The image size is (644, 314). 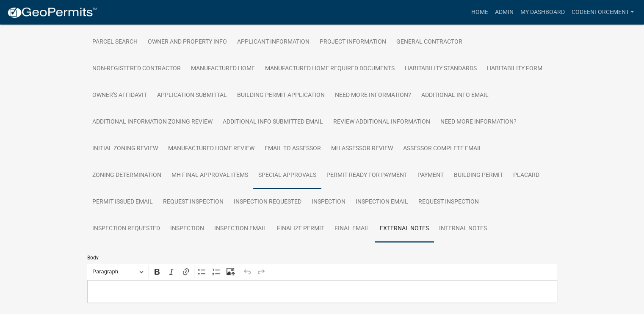 I want to click on a: Assessor Complete Email, so click(x=442, y=149).